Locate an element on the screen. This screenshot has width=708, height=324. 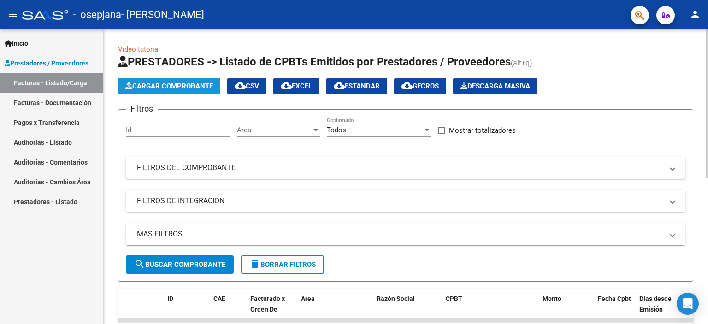
span: Borrar Filtros is located at coordinates (283, 265).